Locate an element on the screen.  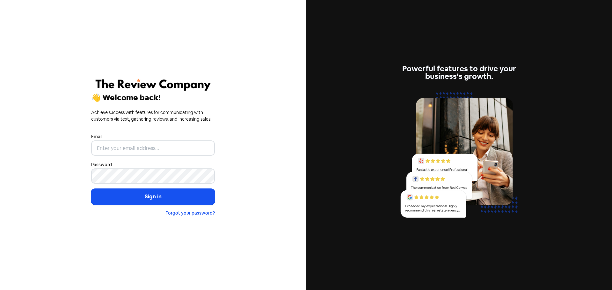
input: Enter your email address... is located at coordinates (153, 148).